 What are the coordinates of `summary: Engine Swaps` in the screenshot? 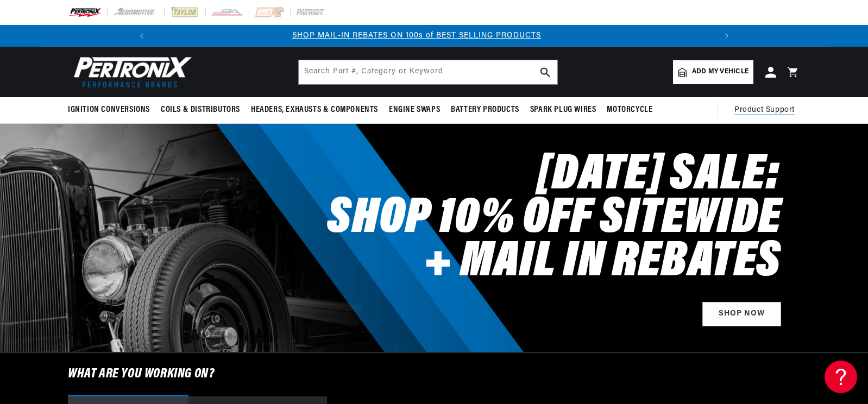 It's located at (414, 109).